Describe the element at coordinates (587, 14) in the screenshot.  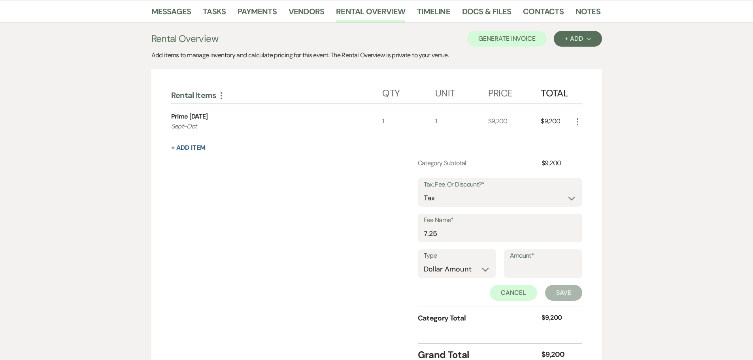
I see `a: Notes` at that location.